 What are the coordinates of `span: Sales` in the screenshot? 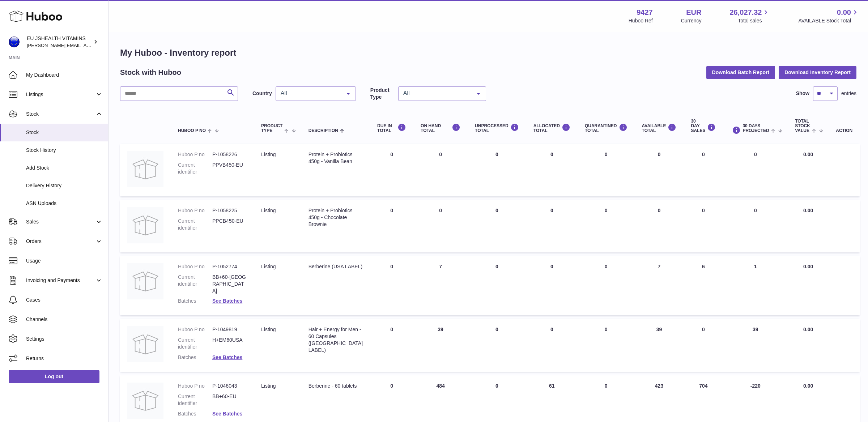 It's located at (60, 222).